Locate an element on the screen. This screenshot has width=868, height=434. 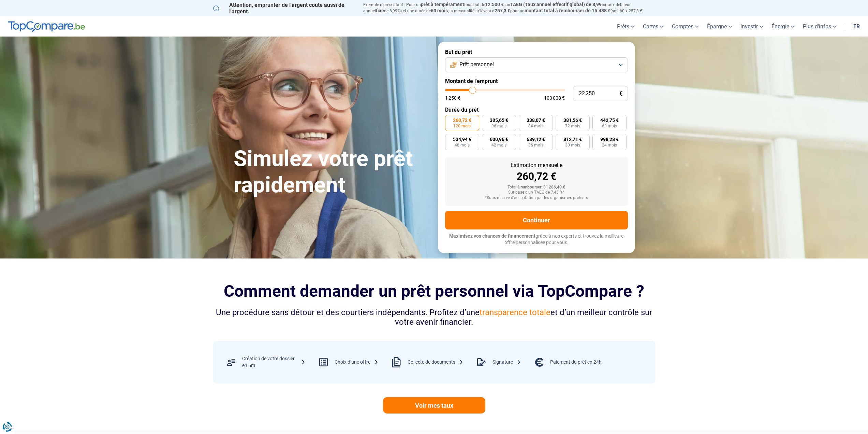
span: 257,3 € is located at coordinates (502, 11).